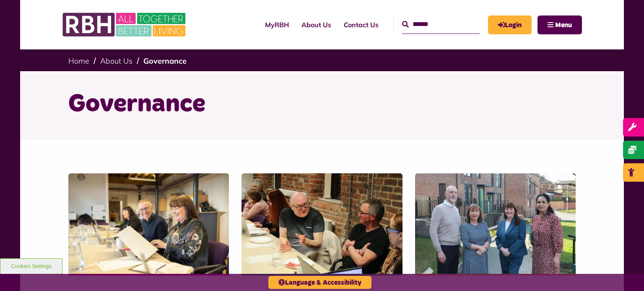 Image resolution: width=644 pixels, height=291 pixels. I want to click on img: RBH, so click(125, 25).